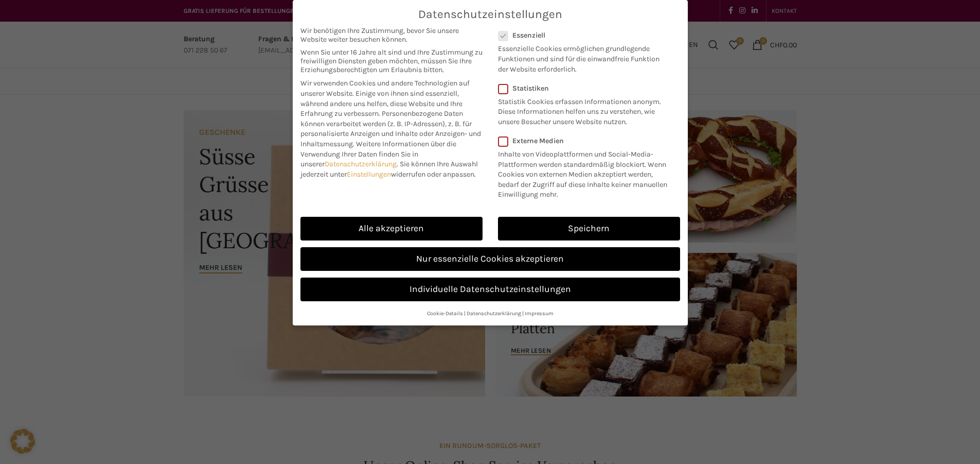  What do you see at coordinates (391, 129) in the screenshot?
I see `span: Personenbezogene Daten können verarbeitet werden (z. B. IP-Adressen), z. B. für personalisierte A...` at bounding box center [391, 129].